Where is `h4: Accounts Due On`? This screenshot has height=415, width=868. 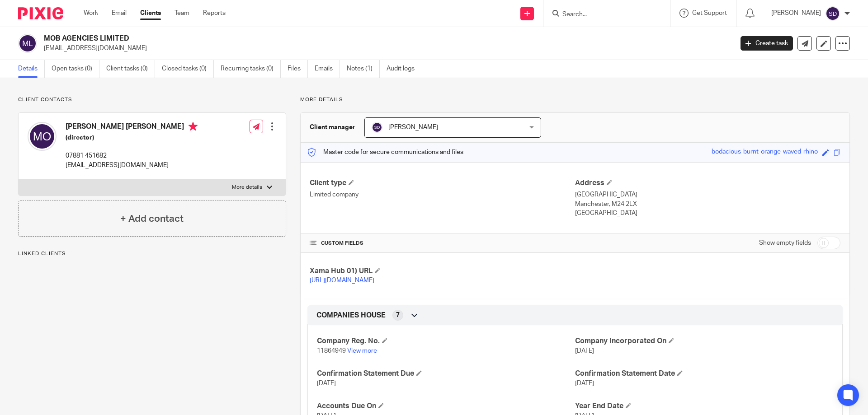
h4: Accounts Due On is located at coordinates (446, 407).